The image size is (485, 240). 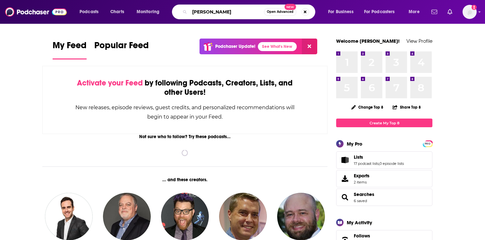 I want to click on span: Logged in as EllaRoseMurphy, so click(x=470, y=12).